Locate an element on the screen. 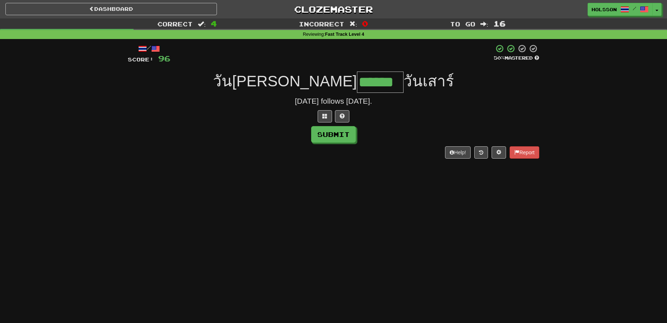 This screenshot has width=667, height=323. strong: Fast Track Level 4 is located at coordinates (345, 34).